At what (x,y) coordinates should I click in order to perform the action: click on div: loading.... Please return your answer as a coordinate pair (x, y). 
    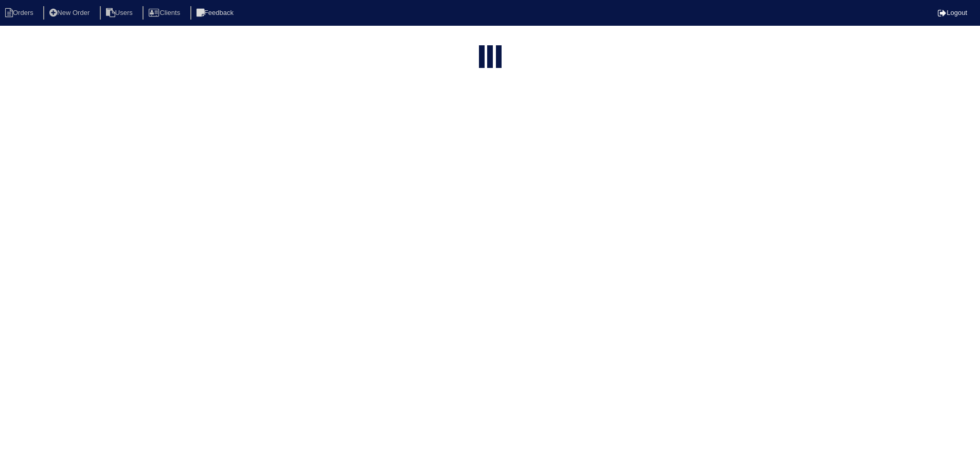
    Looking at the image, I should click on (490, 58).